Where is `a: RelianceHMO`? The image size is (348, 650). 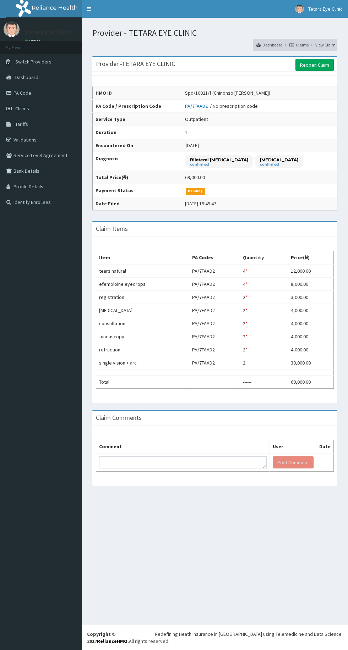 a: RelianceHMO is located at coordinates (112, 641).